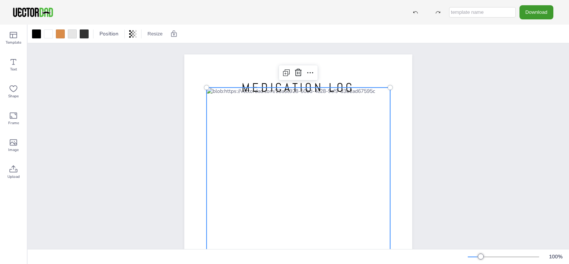 The width and height of the screenshot is (569, 264). I want to click on span: Frame, so click(13, 123).